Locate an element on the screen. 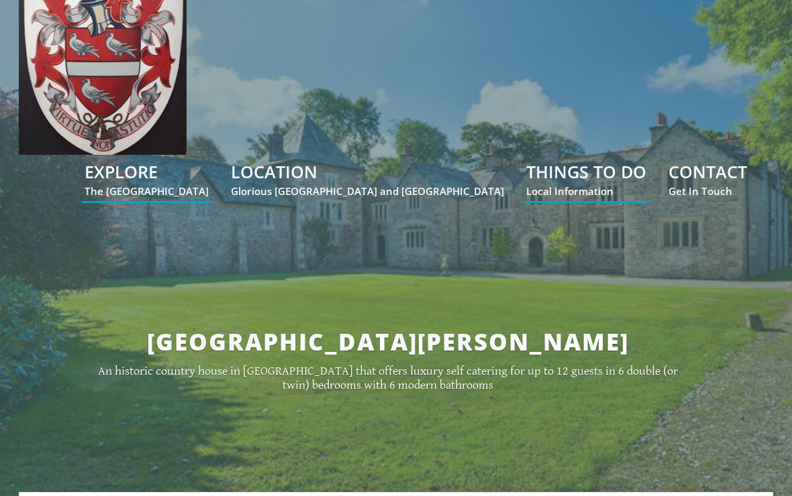 The image size is (792, 496). small: Local Information is located at coordinates (586, 191).